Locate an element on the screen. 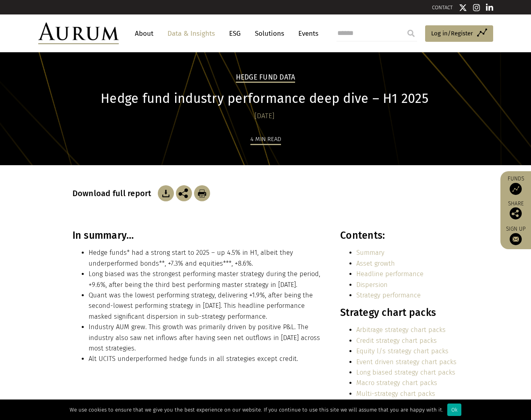 This screenshot has height=420, width=531. h2: Hedge Fund Data is located at coordinates (266, 78).